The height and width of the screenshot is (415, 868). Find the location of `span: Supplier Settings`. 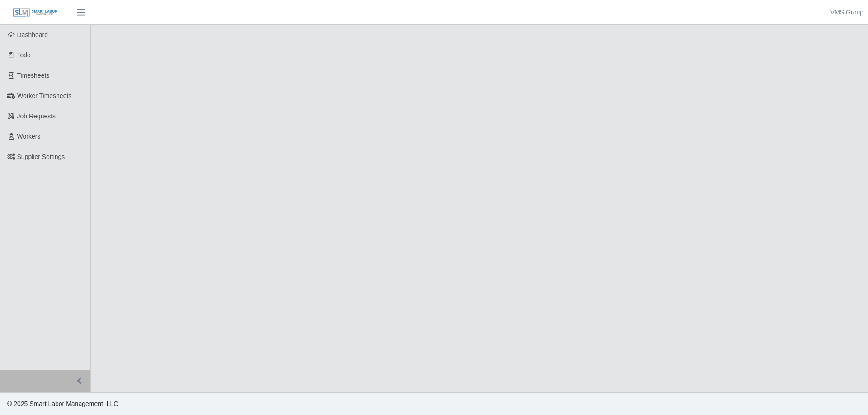

span: Supplier Settings is located at coordinates (41, 157).